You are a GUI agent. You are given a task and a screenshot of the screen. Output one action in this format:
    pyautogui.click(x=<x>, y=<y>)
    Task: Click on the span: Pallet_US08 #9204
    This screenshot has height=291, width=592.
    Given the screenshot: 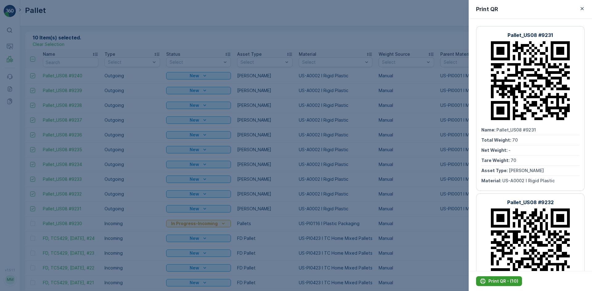 What is the action you would take?
    pyautogui.click(x=41, y=104)
    